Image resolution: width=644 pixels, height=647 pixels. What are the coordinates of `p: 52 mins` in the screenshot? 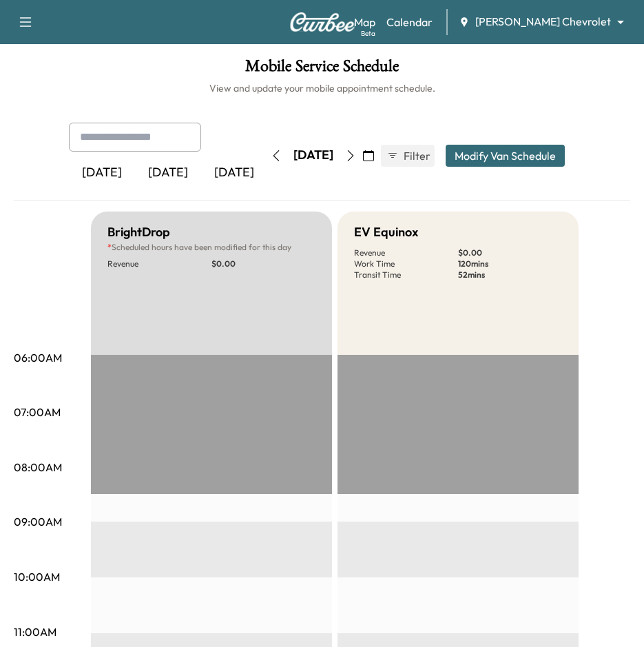 It's located at (510, 275).